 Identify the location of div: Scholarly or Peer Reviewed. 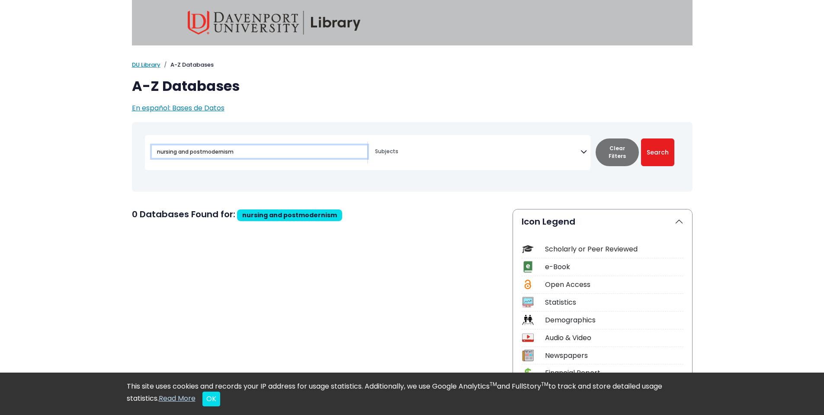
(614, 249).